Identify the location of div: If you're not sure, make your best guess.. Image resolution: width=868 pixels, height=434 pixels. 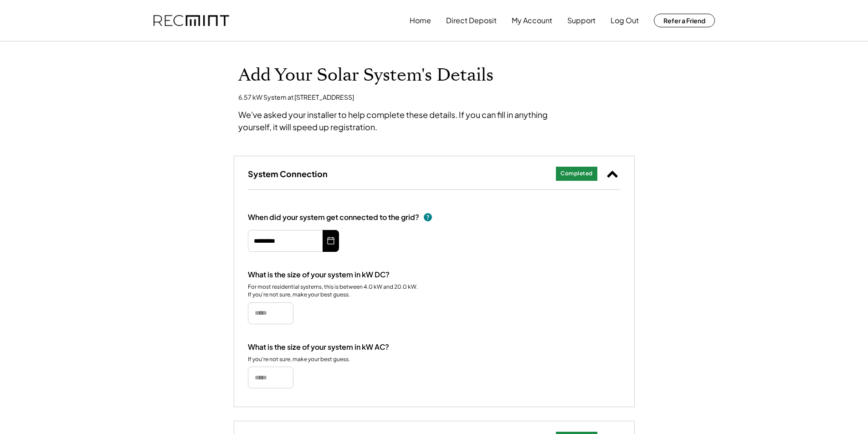
(299, 359).